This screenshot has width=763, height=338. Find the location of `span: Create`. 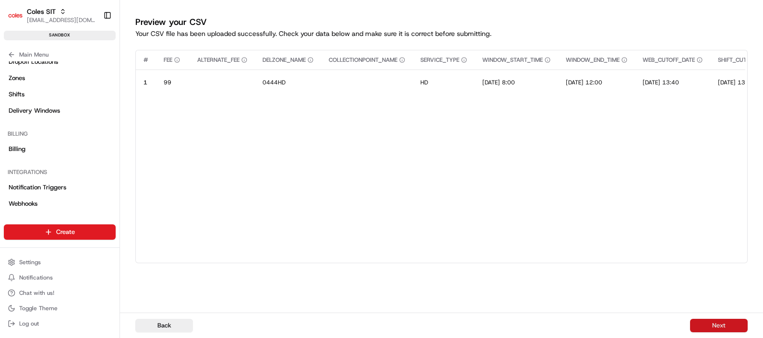

span: Create is located at coordinates (65, 232).